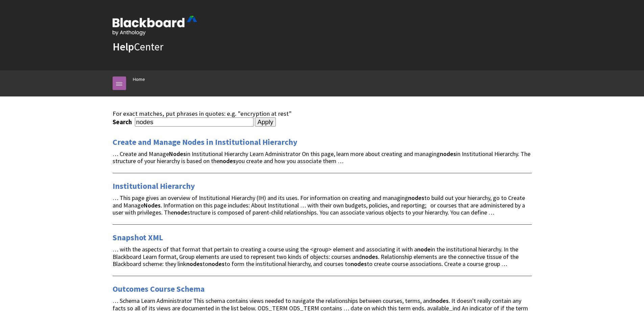 The height and width of the screenshot is (311, 644). I want to click on span: … with the aspects of that format that pertain to creating a course using the <group> element and..., so click(315, 256).